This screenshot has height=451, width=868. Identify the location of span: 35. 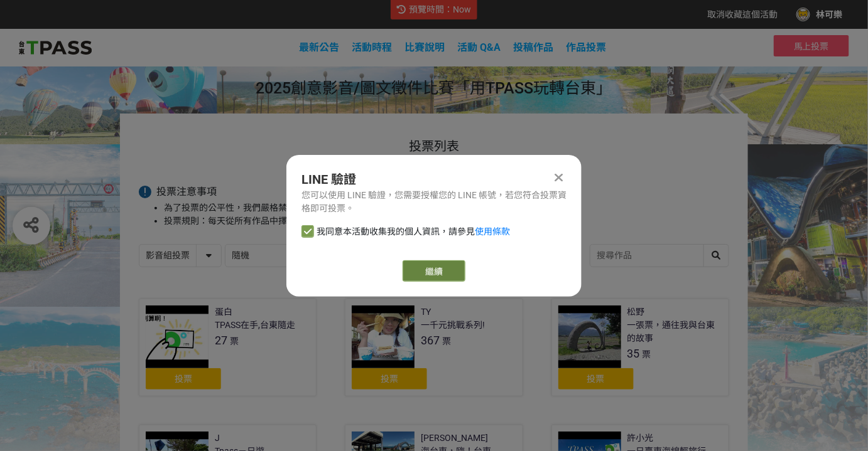
(633, 353).